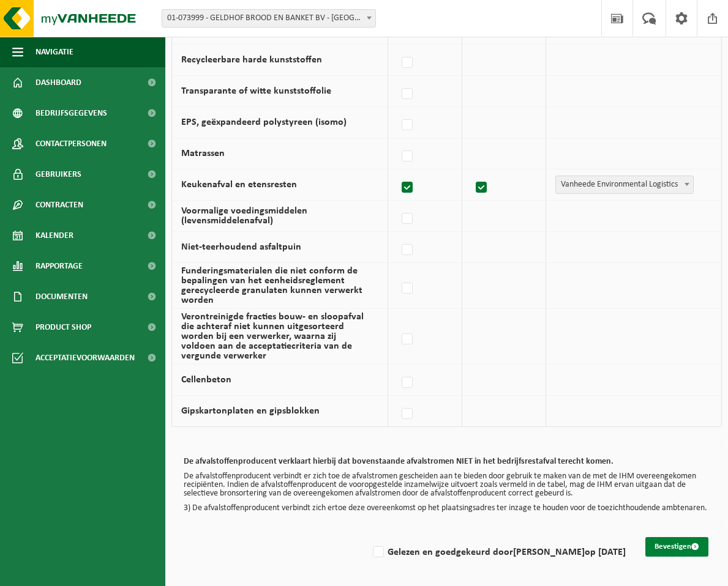  Describe the element at coordinates (59, 205) in the screenshot. I see `span: Contracten` at that location.